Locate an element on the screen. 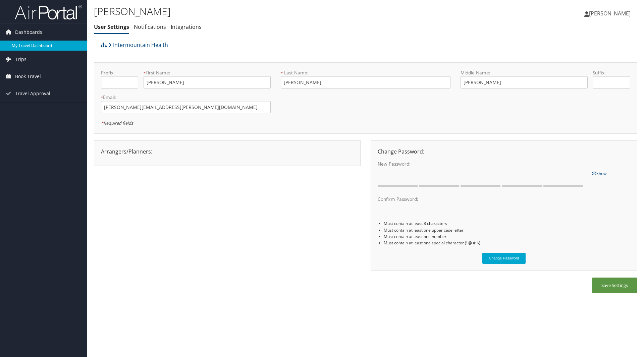 Image resolution: width=644 pixels, height=357 pixels. label: Middle Name: is located at coordinates (523, 72).